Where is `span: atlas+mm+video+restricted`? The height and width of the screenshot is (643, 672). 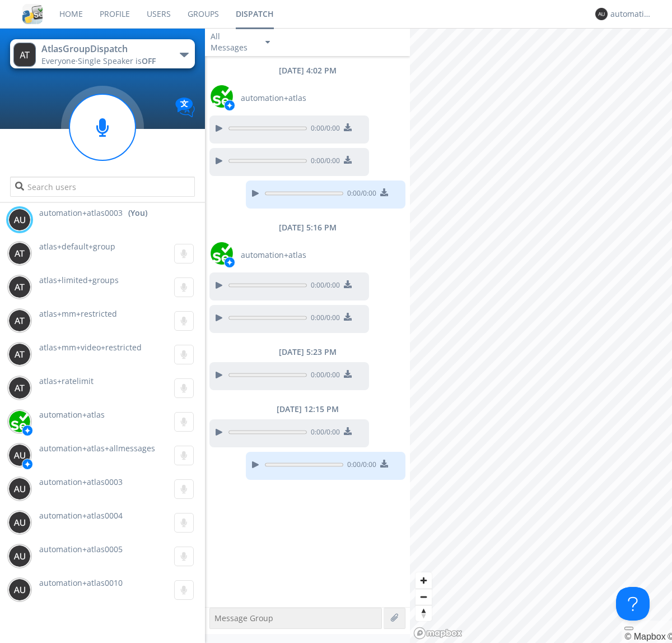 span: atlas+mm+video+restricted is located at coordinates (90, 347).